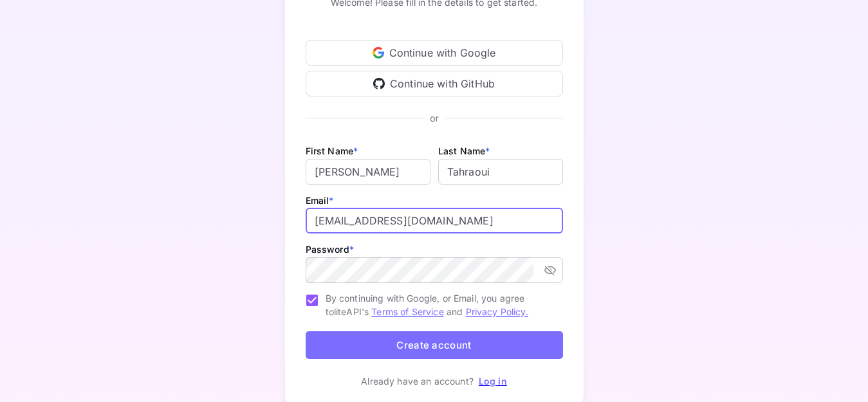 This screenshot has width=868, height=402. What do you see at coordinates (500, 172) in the screenshot?
I see `input: Doe` at bounding box center [500, 172].